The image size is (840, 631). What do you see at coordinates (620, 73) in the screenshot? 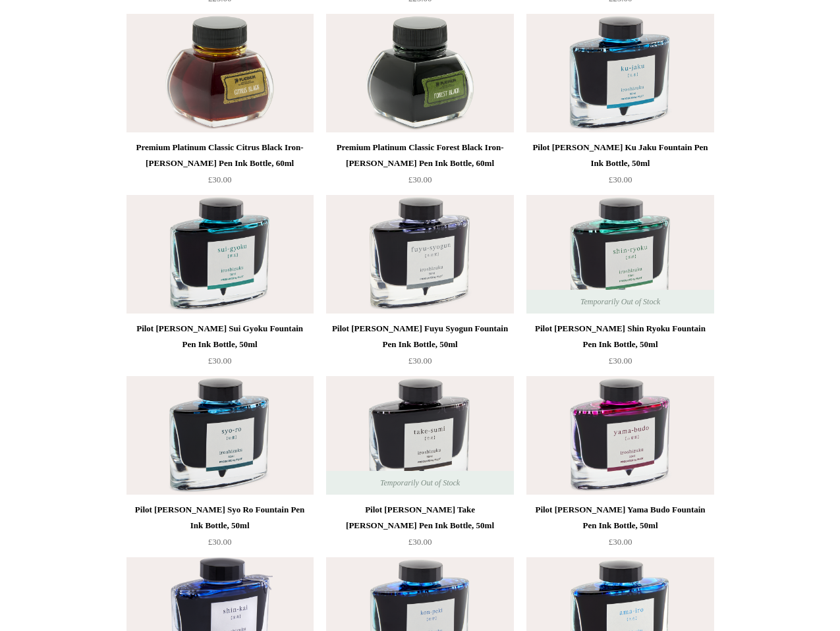
I see `a: Pilot Iro Shizuku Ku Jaku Fountain Pen Ink Bottle, 50ml Pilot Iro Shizuku Ku Jaku Fountain Pen In...` at bounding box center [620, 73].